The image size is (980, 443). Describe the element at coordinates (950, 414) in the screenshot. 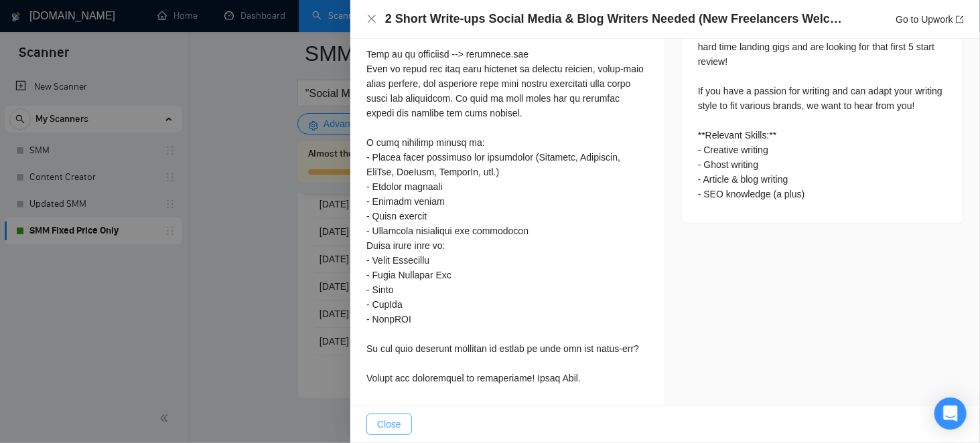

I see `div: Open Intercom Messenger` at that location.